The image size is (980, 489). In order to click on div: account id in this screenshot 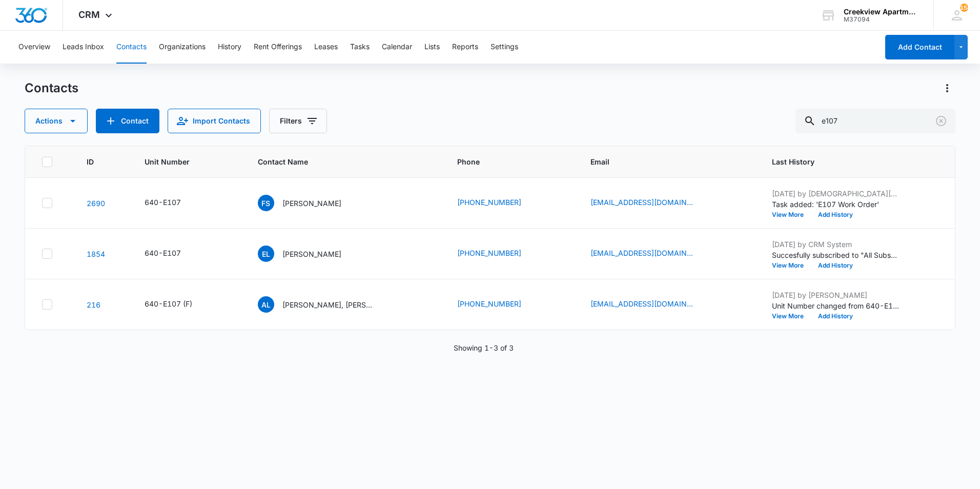, I will do `click(881, 19)`.